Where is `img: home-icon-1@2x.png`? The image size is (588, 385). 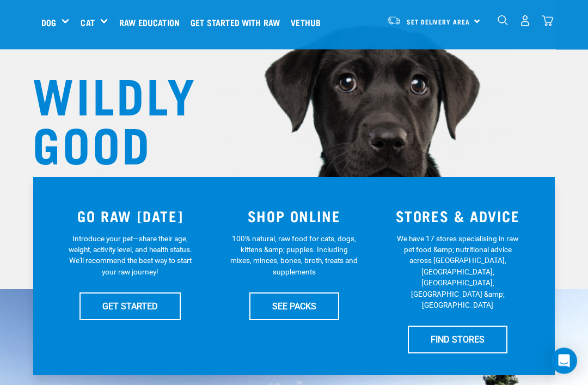
img: home-icon-1@2x.png is located at coordinates (503, 20).